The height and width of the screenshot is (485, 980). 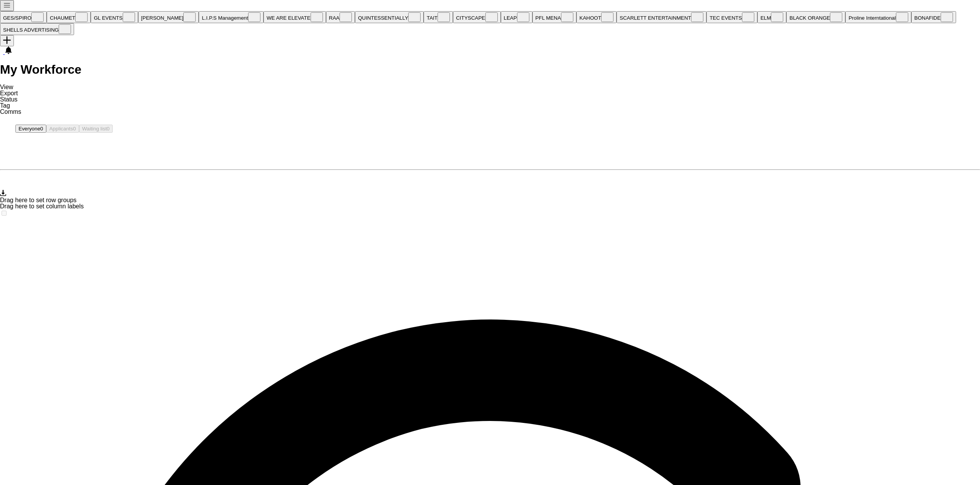 I want to click on button: LEAP, so click(x=517, y=17).